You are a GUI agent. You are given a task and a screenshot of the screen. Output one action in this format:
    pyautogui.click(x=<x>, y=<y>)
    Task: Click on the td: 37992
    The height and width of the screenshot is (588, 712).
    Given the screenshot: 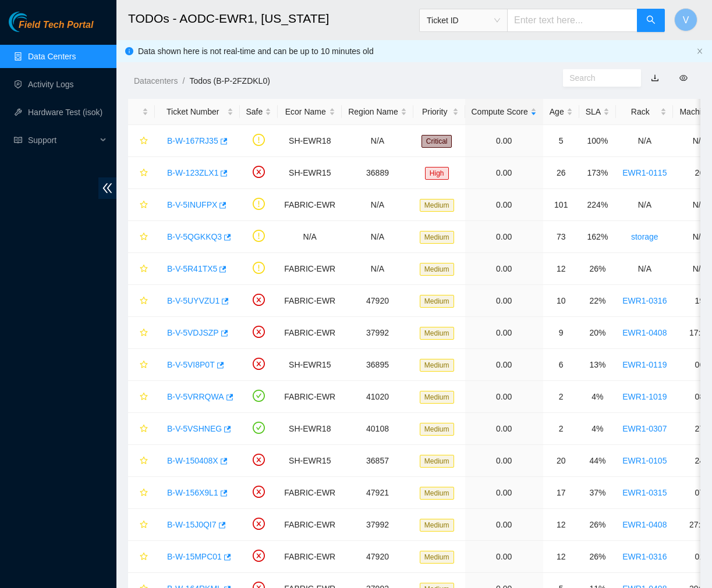 What is the action you would take?
    pyautogui.click(x=377, y=525)
    